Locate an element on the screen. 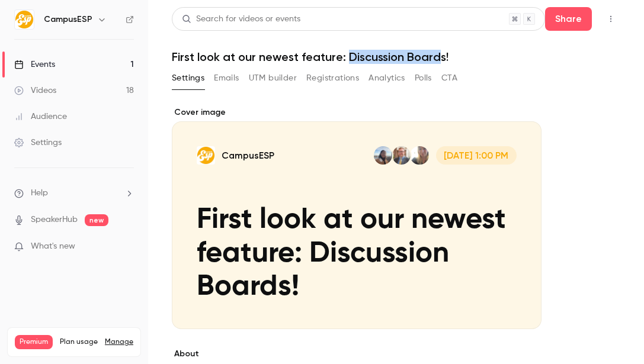 The image size is (644, 364). label: Cover image is located at coordinates (357, 113).